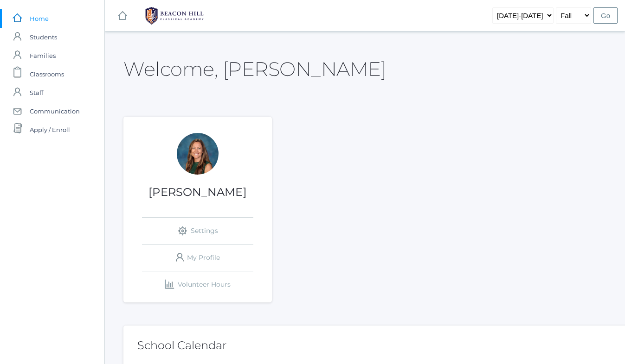 This screenshot has height=364, width=625. What do you see at coordinates (174, 15) in the screenshot?
I see `img: BHCALogos-05-308ed15e86a5a0abce9b8dd61676a3503ac9727e845dece92d48e8588c001991.png` at bounding box center [174, 15].